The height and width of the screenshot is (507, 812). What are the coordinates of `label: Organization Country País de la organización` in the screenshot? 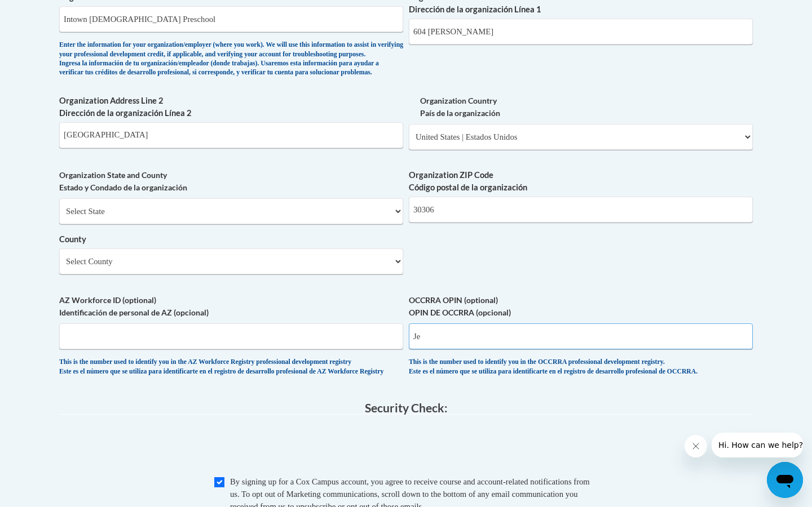 It's located at (581, 107).